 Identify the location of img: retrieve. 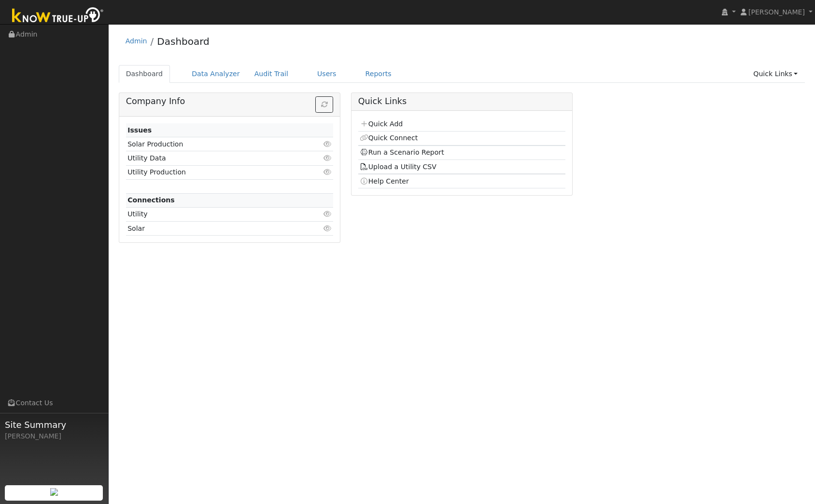
(54, 493).